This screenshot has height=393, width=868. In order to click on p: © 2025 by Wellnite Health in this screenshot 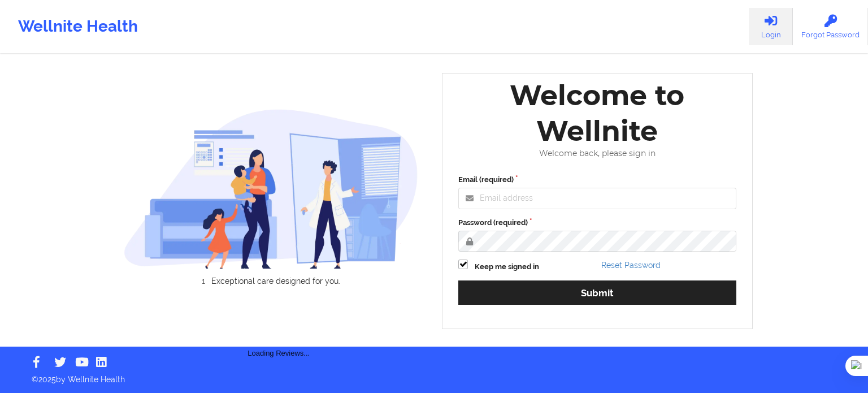, I will do `click(434, 375)`.